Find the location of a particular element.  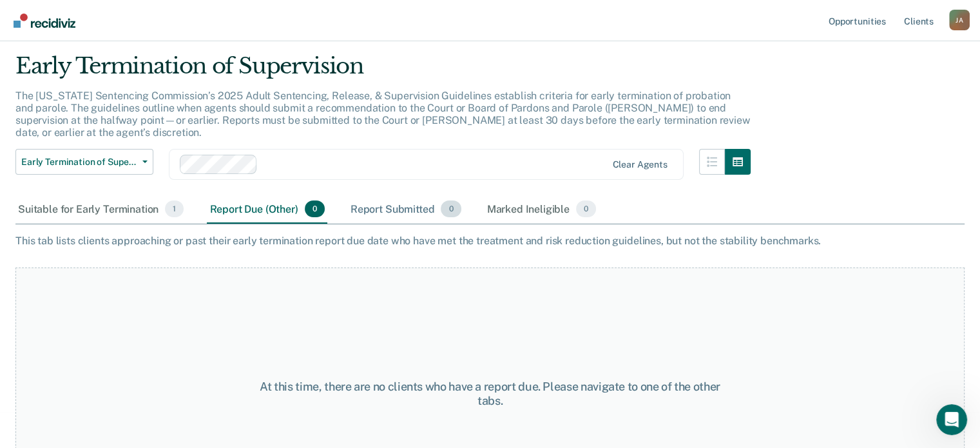

img: logo is located at coordinates (61, 35).